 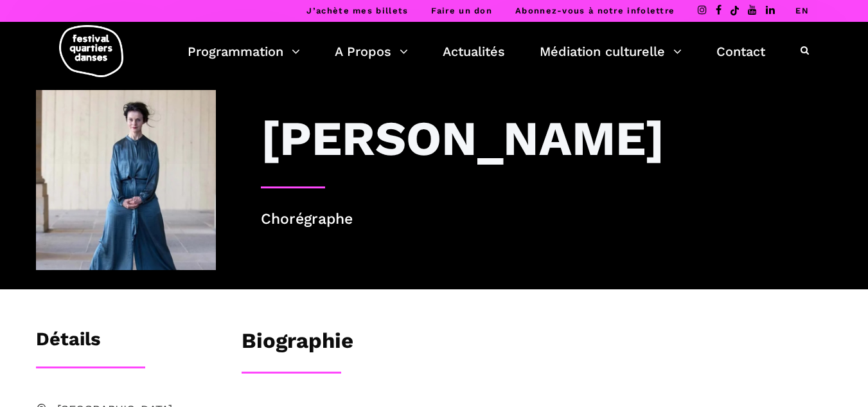 I want to click on a: Médiation culturelle, so click(x=611, y=51).